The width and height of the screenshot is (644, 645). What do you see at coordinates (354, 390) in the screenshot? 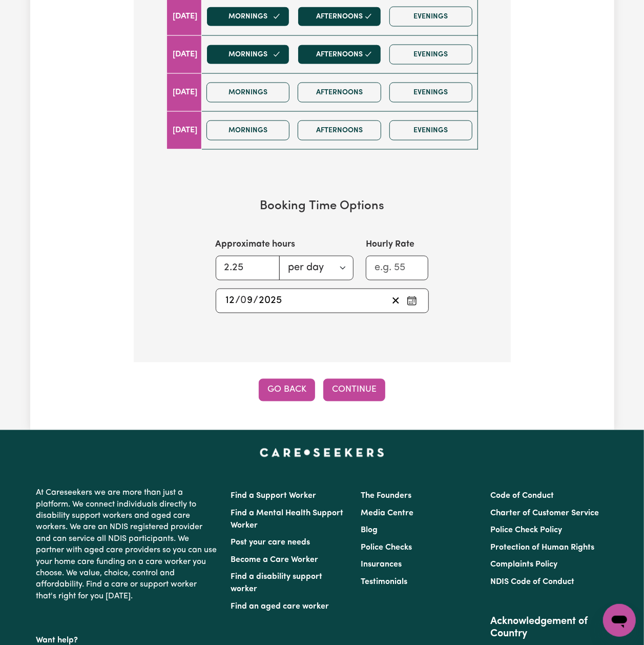
I see `button: Continue` at bounding box center [354, 390].